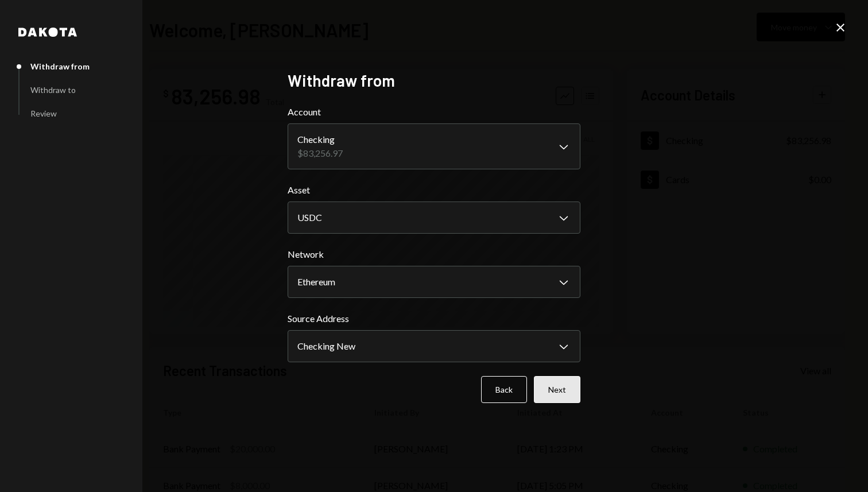 This screenshot has width=868, height=492. I want to click on button: Account, so click(434, 147).